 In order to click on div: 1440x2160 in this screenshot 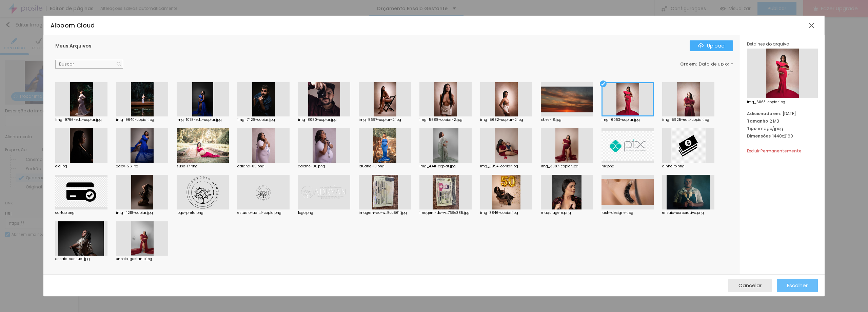, I will do `click(782, 136)`.